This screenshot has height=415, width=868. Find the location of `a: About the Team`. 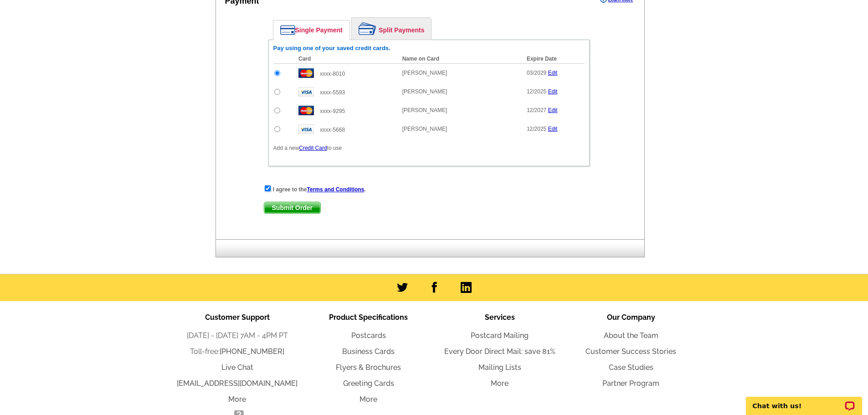

a: About the Team is located at coordinates (631, 335).